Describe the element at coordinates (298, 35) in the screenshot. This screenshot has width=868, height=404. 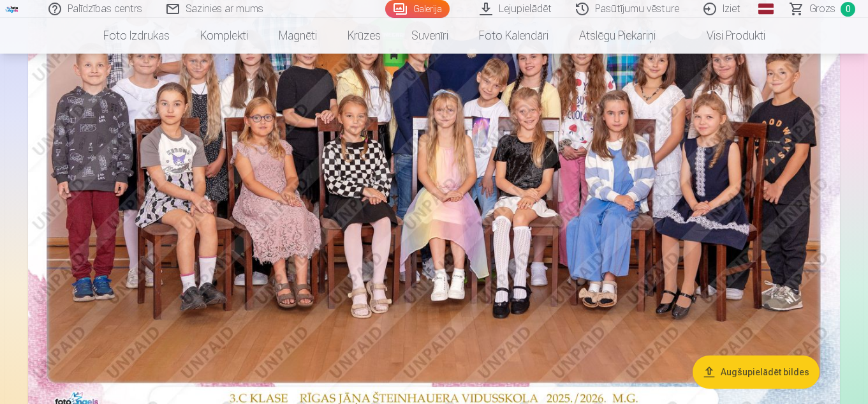
I see `a: Magnēti` at that location.